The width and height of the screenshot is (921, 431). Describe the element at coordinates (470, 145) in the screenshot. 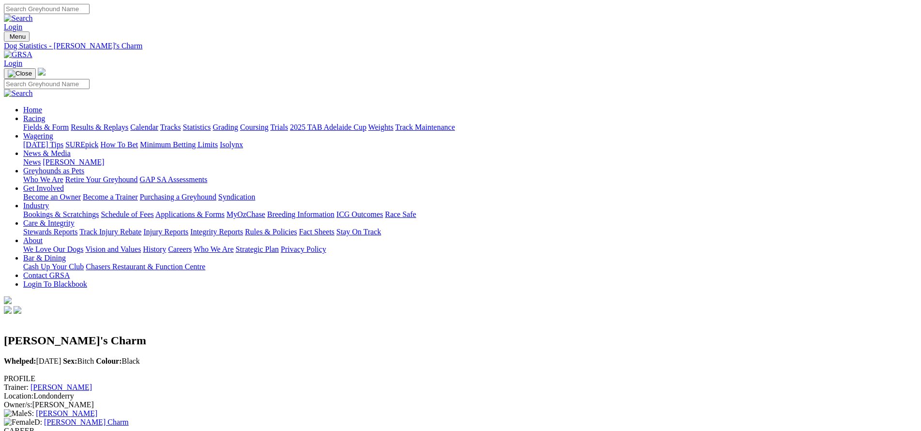

I see `div: Wagering` at that location.